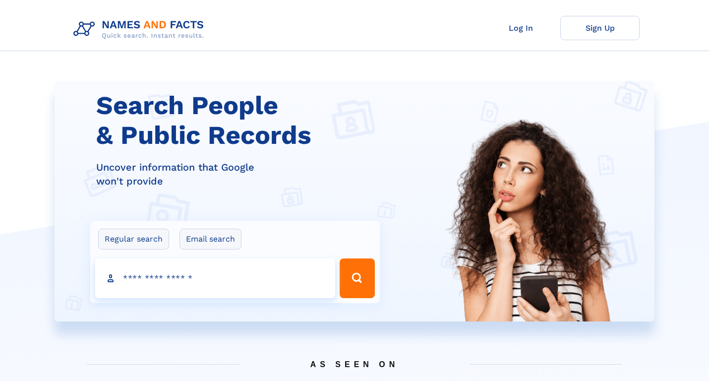 Image resolution: width=709 pixels, height=381 pixels. I want to click on button: Search Button, so click(357, 278).